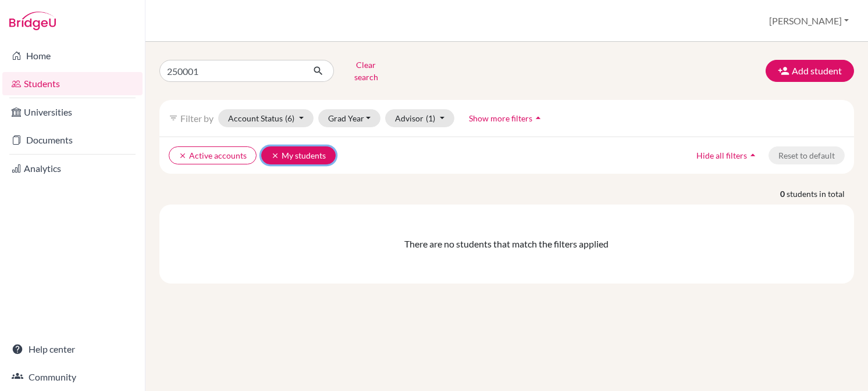 This screenshot has width=868, height=391. What do you see at coordinates (506, 118) in the screenshot?
I see `button: Show more filtersarrow_drop_up` at bounding box center [506, 118].